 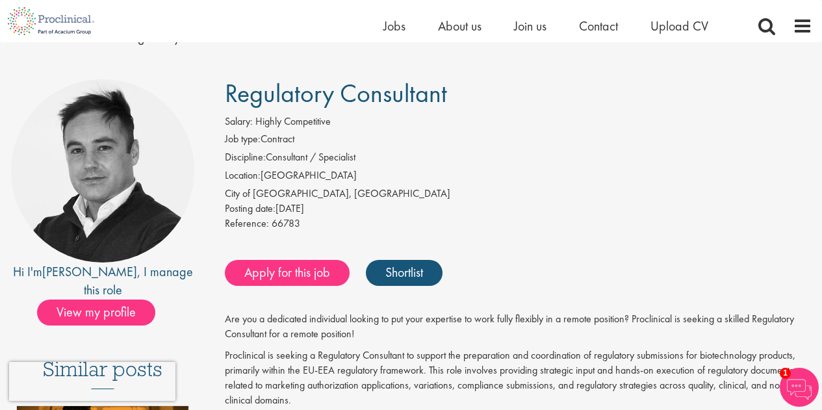 I want to click on label: Salary:, so click(x=238, y=122).